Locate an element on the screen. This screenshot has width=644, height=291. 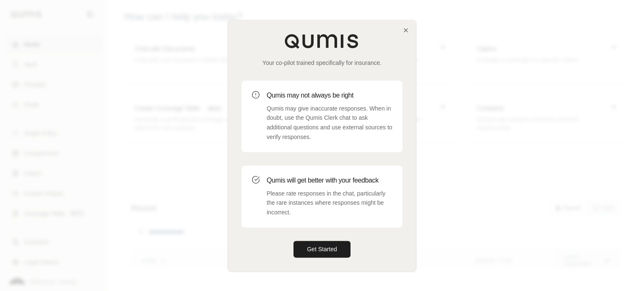
p: Please rate responses in the chat, particularly the rare instances where responses might be incor... is located at coordinates (330, 203).